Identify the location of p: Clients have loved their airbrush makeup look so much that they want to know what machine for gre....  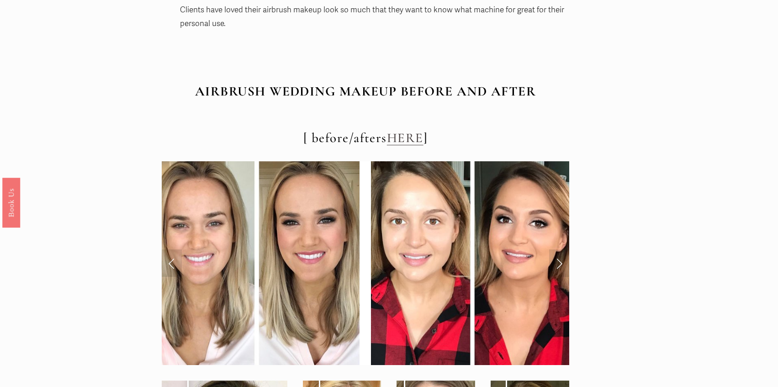
(375, 17).